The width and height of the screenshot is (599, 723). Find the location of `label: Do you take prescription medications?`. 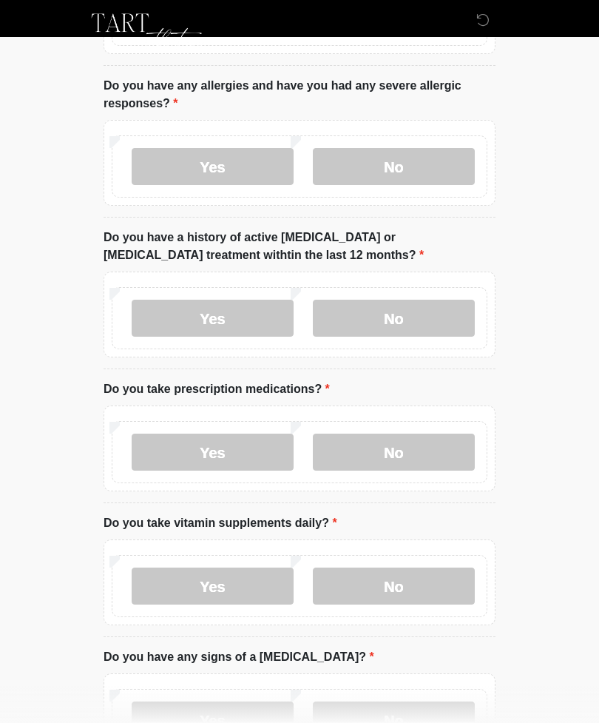

label: Do you take prescription medications? is located at coordinates (217, 389).